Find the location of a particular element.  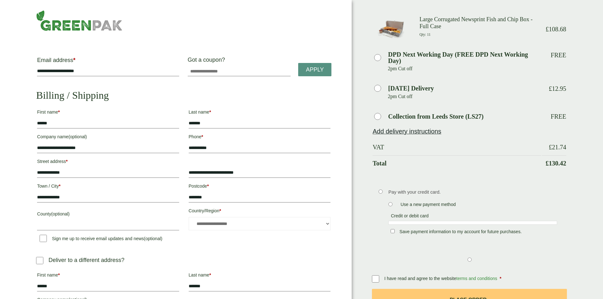

label: Email address is located at coordinates (108, 62).